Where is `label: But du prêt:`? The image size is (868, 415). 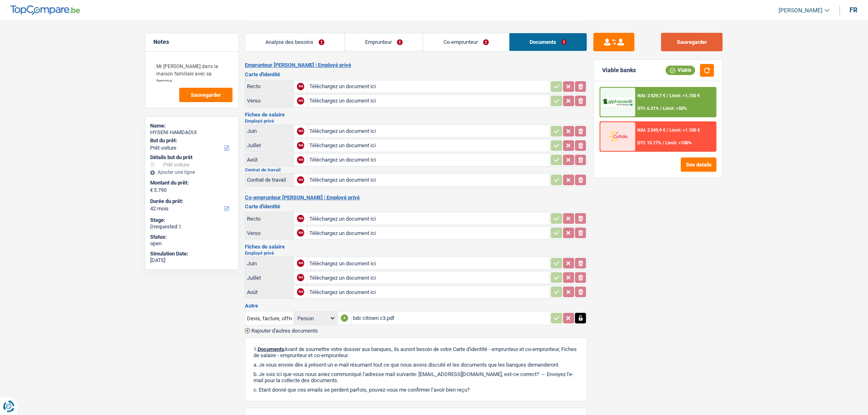 label: But du prêt: is located at coordinates (191, 140).